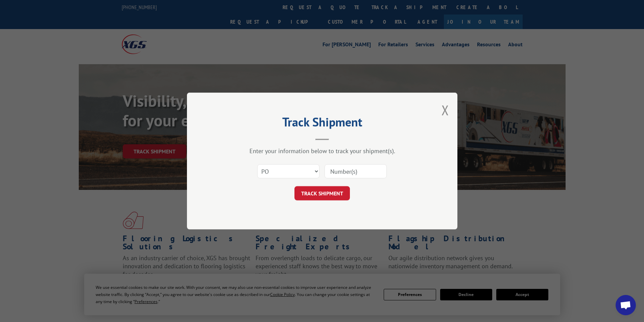 This screenshot has width=644, height=322. Describe the element at coordinates (322, 151) in the screenshot. I see `div: Enter your information below to track your shipment(s).` at that location.